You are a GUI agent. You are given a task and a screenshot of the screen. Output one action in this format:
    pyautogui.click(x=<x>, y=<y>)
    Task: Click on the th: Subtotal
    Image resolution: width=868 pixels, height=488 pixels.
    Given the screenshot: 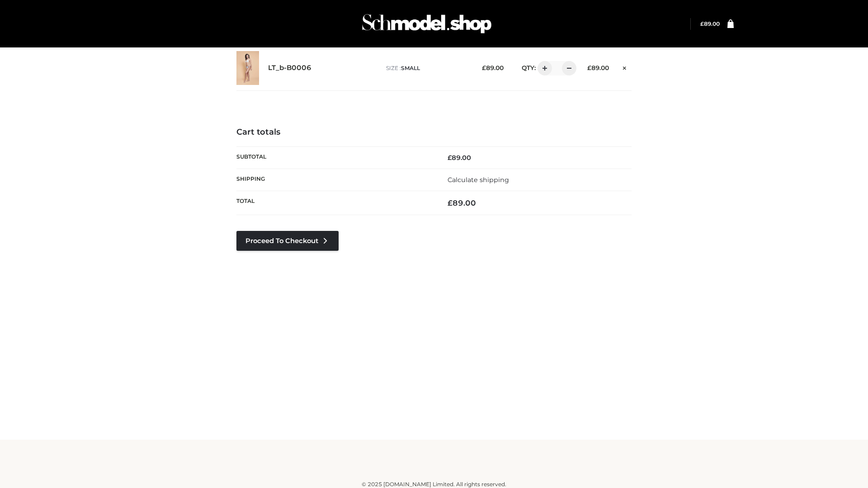 What is the action you would take?
    pyautogui.click(x=335, y=157)
    